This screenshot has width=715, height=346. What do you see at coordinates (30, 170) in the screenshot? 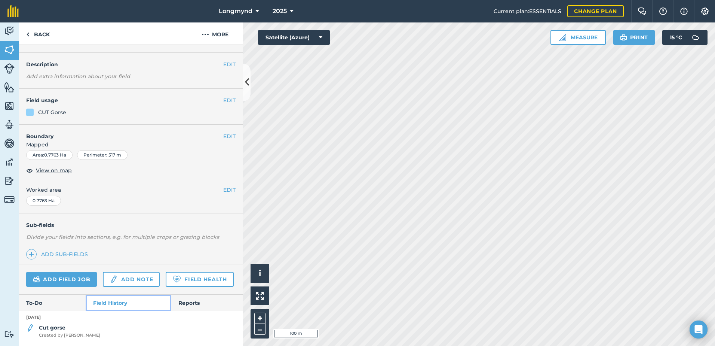
I see `img: svg+xml;base64,PHN2ZyB4bWxucz0iaHR0cDovL3d3dy53My5vcmcvMjAwMC9zdmciIHdpZHRoPSIxOCIgaGVpZ2h0PSIyNC...` at bounding box center [30, 170].